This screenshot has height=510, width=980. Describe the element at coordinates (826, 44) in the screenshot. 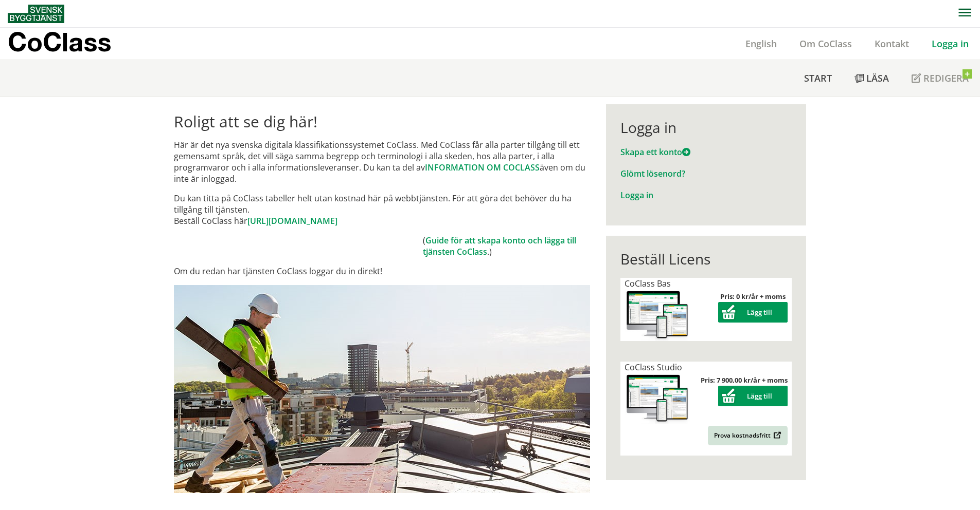

I see `a: Om CoClass` at that location.